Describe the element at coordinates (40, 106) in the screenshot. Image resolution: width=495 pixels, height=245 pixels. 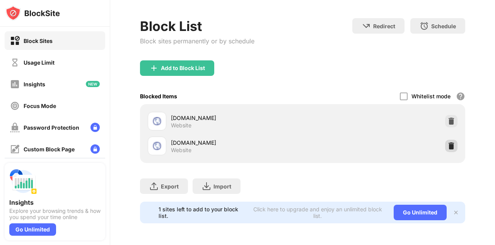
I see `div: Focus Mode` at that location.